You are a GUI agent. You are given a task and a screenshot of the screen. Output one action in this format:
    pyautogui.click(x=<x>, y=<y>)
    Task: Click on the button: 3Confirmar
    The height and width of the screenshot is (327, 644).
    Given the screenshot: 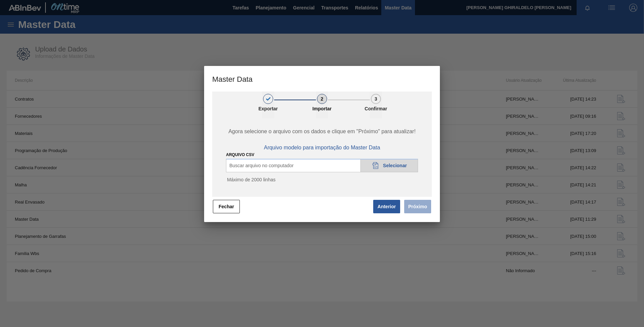 What is the action you would take?
    pyautogui.click(x=376, y=105)
    